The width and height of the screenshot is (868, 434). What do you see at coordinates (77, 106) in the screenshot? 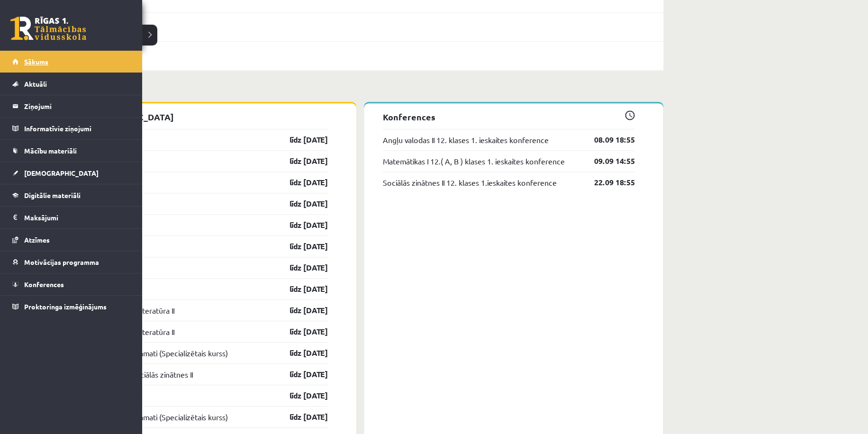
I see `legend: Ziņojumi` at bounding box center [77, 106].